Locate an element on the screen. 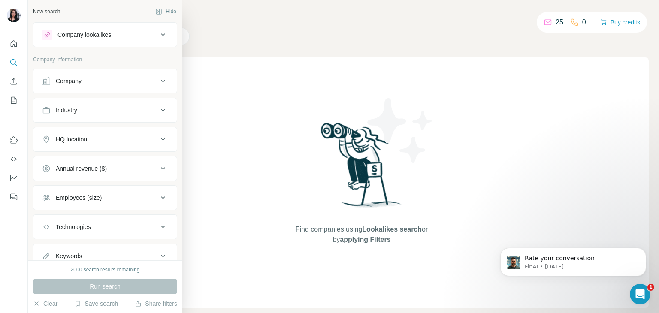 The image size is (659, 313). button: Enrich CSV is located at coordinates (14, 82).